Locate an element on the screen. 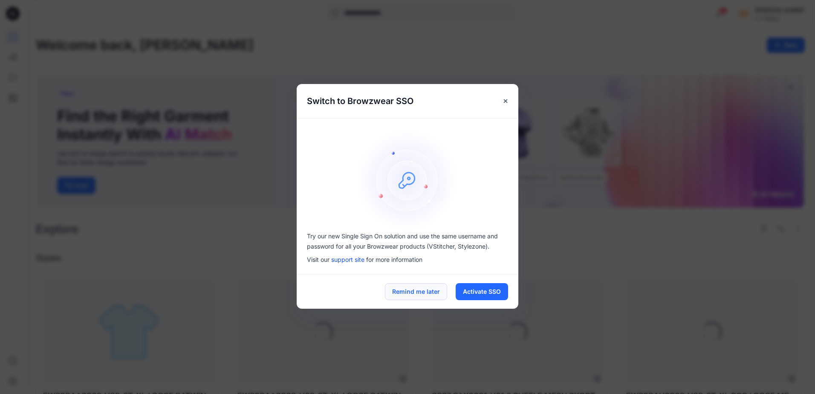 The height and width of the screenshot is (394, 815). a: support site is located at coordinates (348, 259).